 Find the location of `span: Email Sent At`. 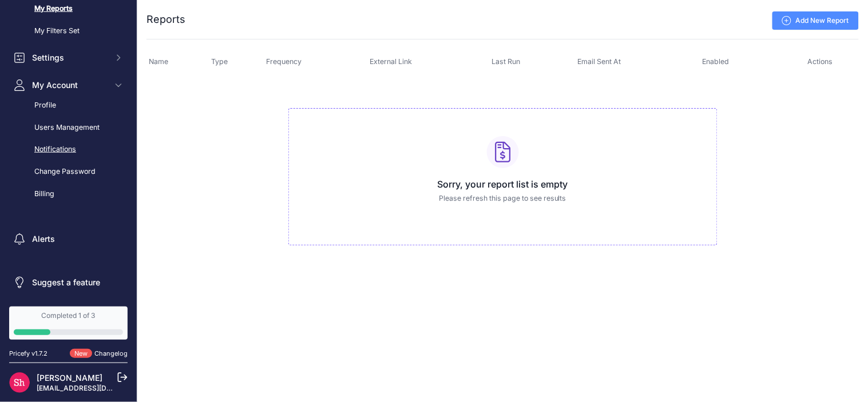

span: Email Sent At is located at coordinates (599, 61).